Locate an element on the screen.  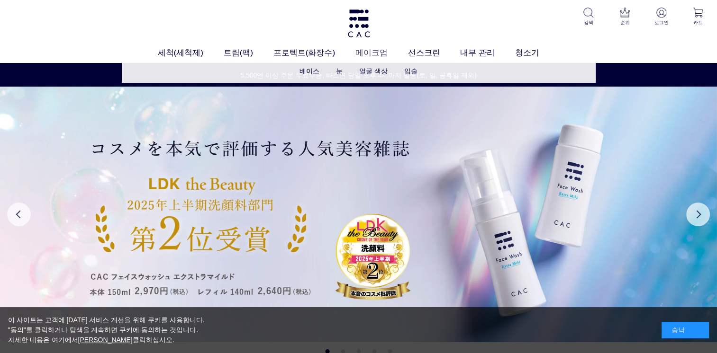
a: 카트 is located at coordinates (698, 17).